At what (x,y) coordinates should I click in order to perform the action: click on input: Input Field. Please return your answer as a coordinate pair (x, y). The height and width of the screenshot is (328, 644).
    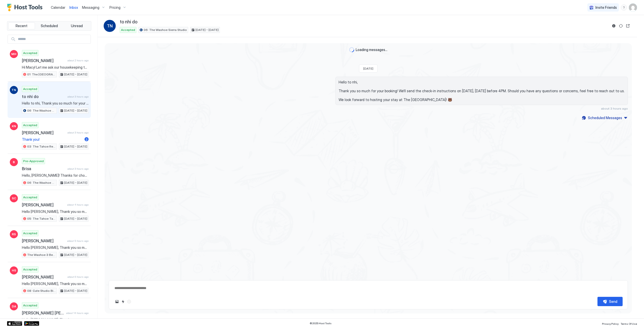
    Looking at the image, I should click on (53, 39).